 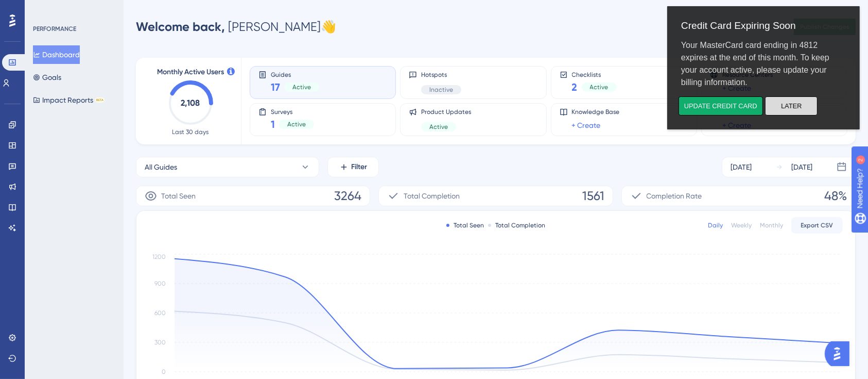 I want to click on button: All Guides, so click(x=228, y=167).